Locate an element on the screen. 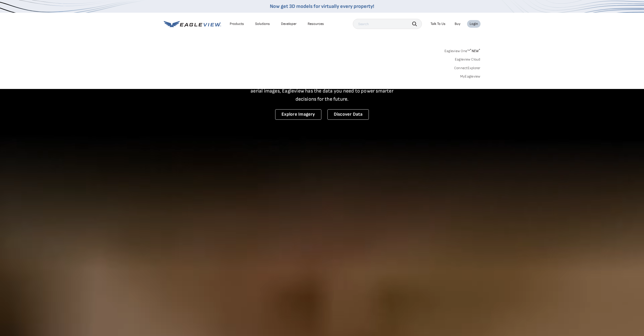 Image resolution: width=644 pixels, height=336 pixels. a: MyEagleview is located at coordinates (470, 76).